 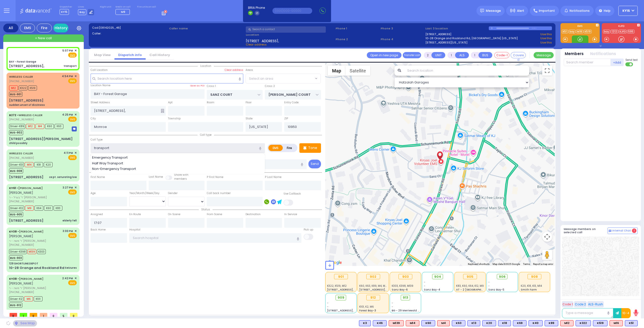 I want to click on span: Driver-K2, so click(x=16, y=299).